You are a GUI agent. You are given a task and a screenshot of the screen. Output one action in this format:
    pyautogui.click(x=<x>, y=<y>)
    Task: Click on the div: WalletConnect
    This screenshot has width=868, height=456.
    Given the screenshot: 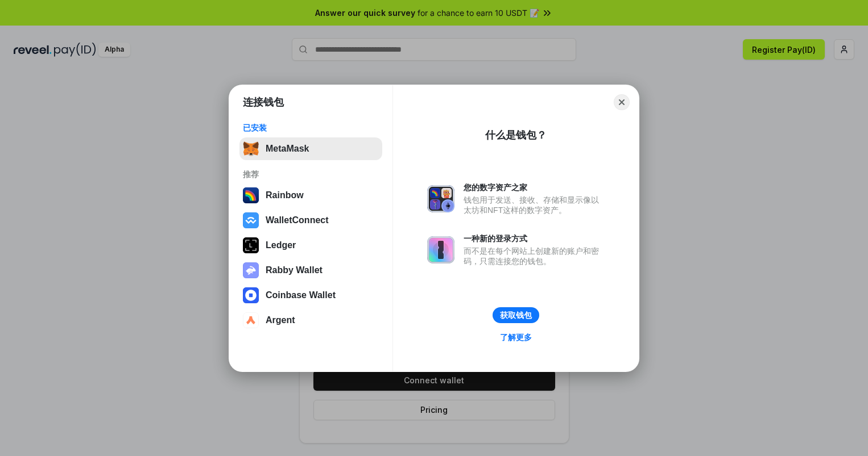 What is the action you would take?
    pyautogui.click(x=296, y=220)
    